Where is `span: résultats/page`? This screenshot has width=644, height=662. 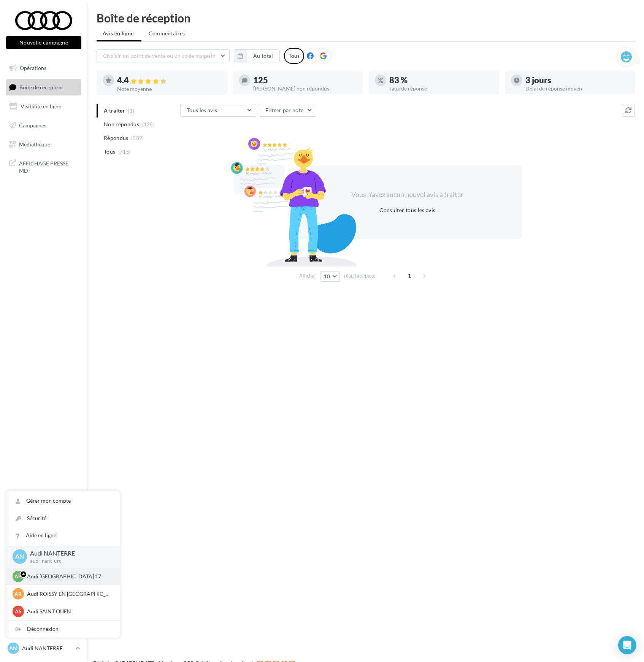
span: résultats/page is located at coordinates (359, 275).